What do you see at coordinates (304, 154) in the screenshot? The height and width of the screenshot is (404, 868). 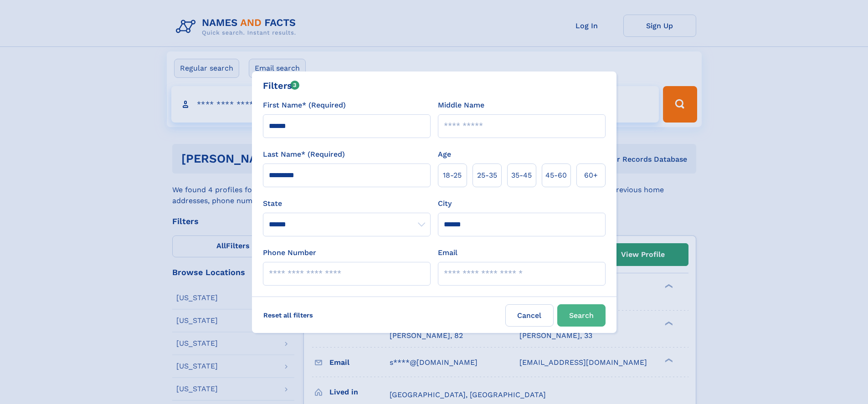 I see `label: Last Name* (Required)` at bounding box center [304, 154].